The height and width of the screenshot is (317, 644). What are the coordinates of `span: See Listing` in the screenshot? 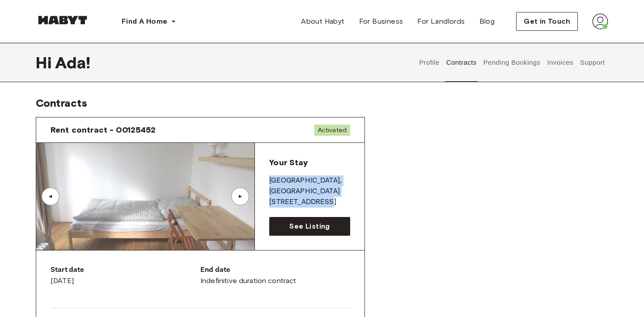 It's located at (309, 226).